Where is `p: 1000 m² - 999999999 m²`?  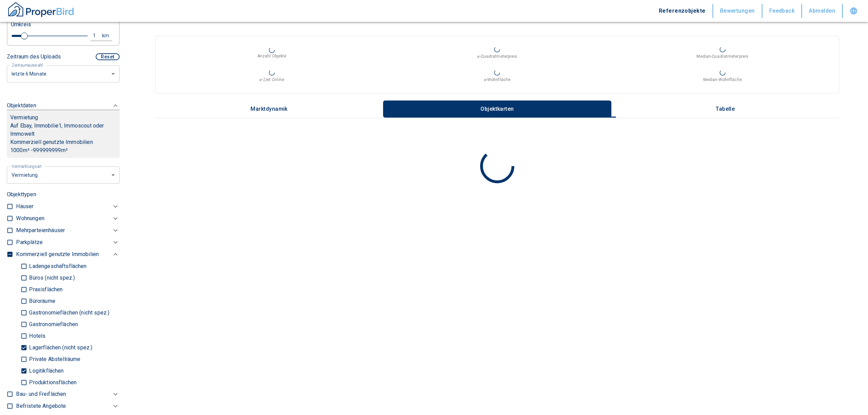
p: 1000 m² - 999999999 m² is located at coordinates (63, 151).